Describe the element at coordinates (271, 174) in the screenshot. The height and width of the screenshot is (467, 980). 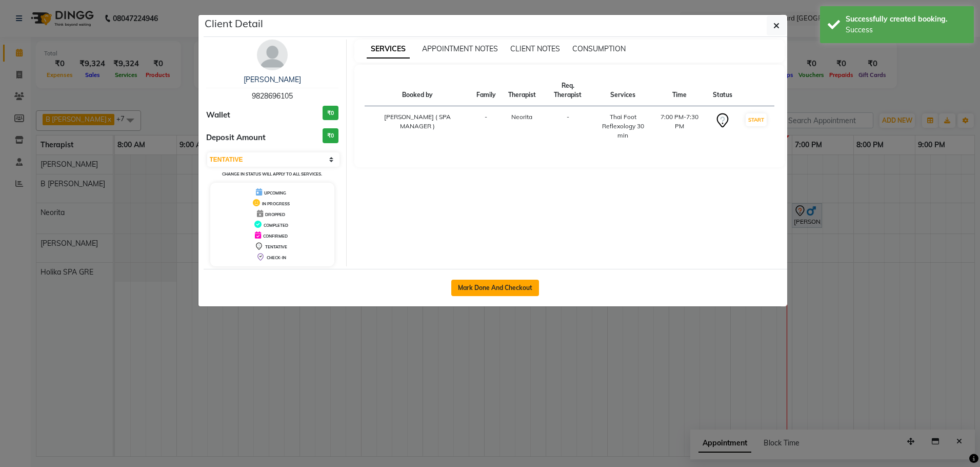
I see `small: Change in status will apply to all services.` at that location.